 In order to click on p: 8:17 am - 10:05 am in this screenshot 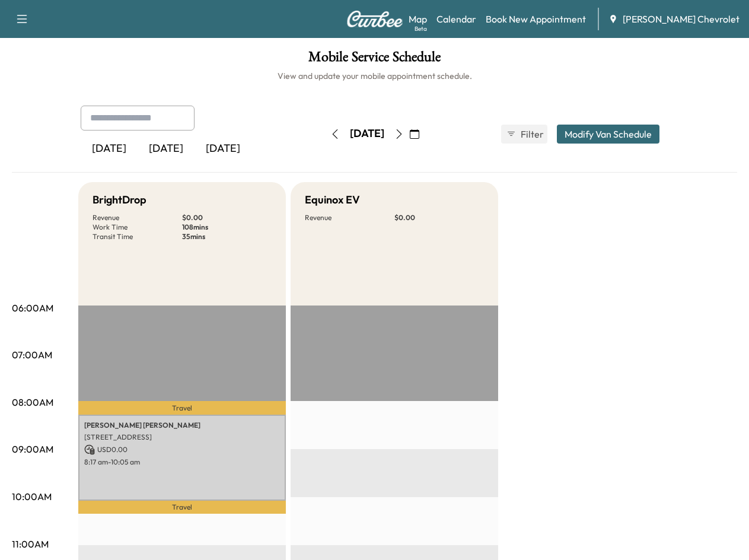, I will do `click(182, 462)`.